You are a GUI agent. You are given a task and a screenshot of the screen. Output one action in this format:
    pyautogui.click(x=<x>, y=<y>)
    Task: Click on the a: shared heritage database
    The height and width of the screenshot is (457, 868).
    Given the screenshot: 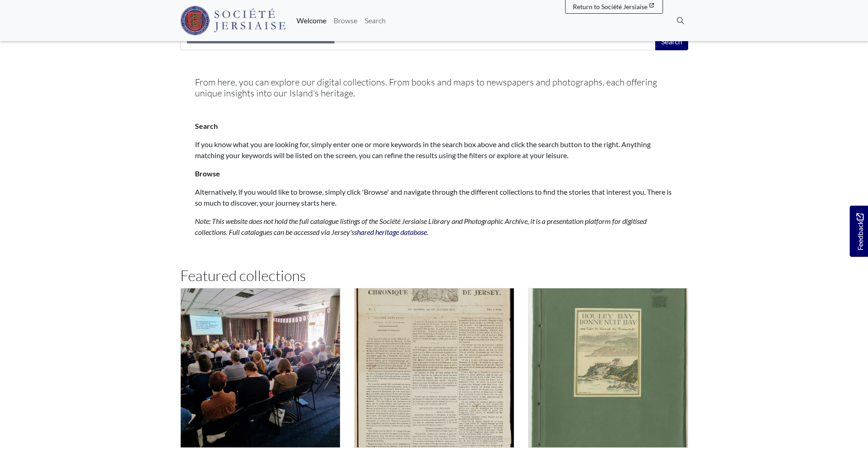 What is the action you would take?
    pyautogui.click(x=390, y=232)
    